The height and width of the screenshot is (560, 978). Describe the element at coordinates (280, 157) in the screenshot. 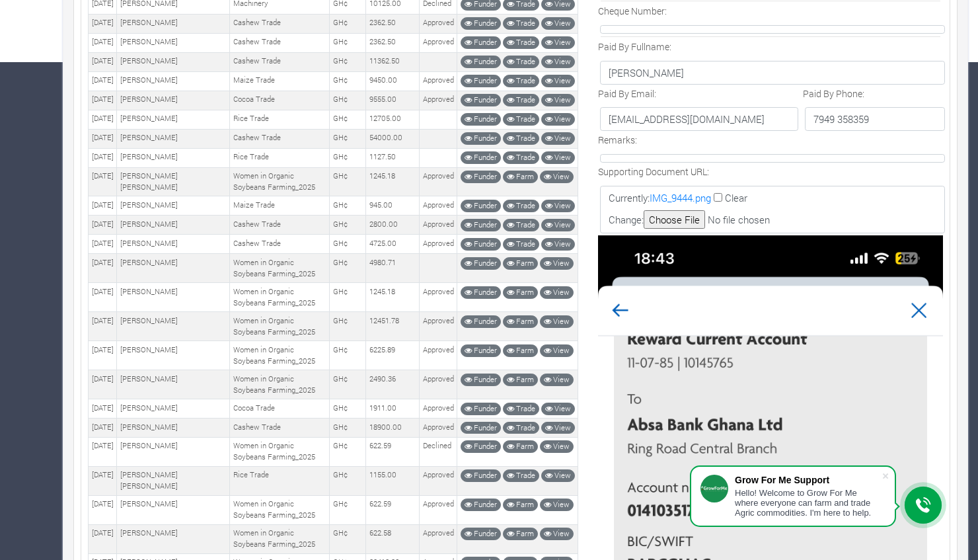

I see `td: Rice Trade` at that location.